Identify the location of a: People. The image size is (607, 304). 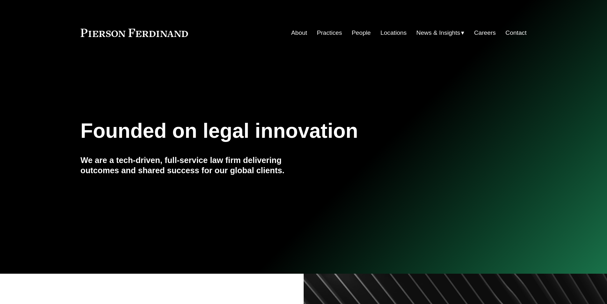
(361, 33).